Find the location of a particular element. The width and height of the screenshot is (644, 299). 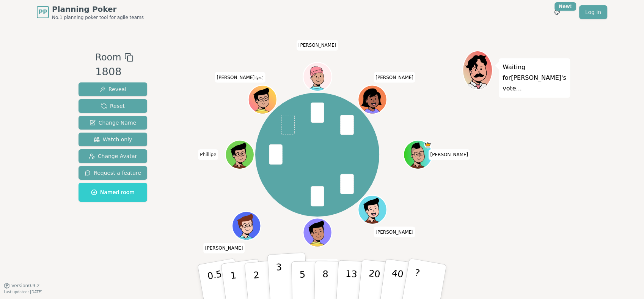

span: Watch only is located at coordinates (113, 139).